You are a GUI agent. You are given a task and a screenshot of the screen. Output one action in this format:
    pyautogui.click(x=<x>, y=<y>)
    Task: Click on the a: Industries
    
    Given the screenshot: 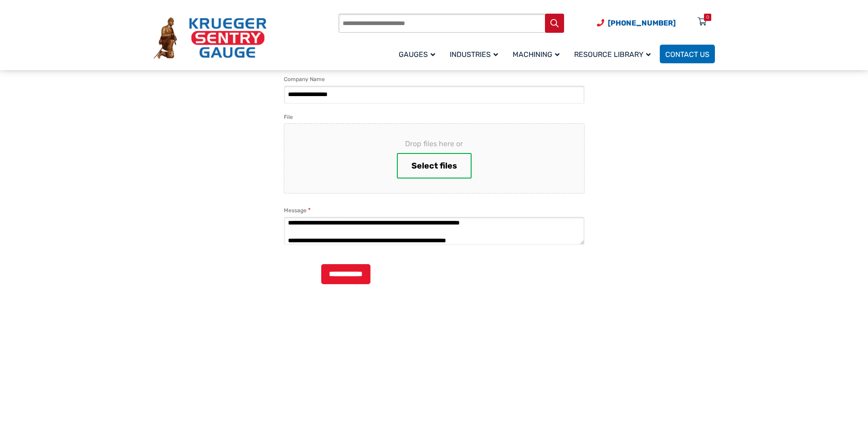 What is the action you would take?
    pyautogui.click(x=476, y=54)
    